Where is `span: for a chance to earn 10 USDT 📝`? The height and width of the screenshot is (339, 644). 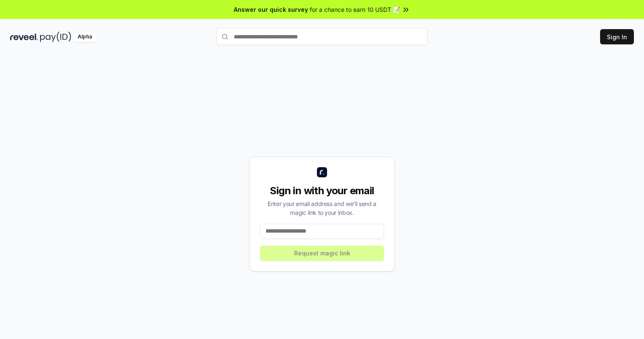 span: for a chance to earn 10 USDT 📝 is located at coordinates (355, 9).